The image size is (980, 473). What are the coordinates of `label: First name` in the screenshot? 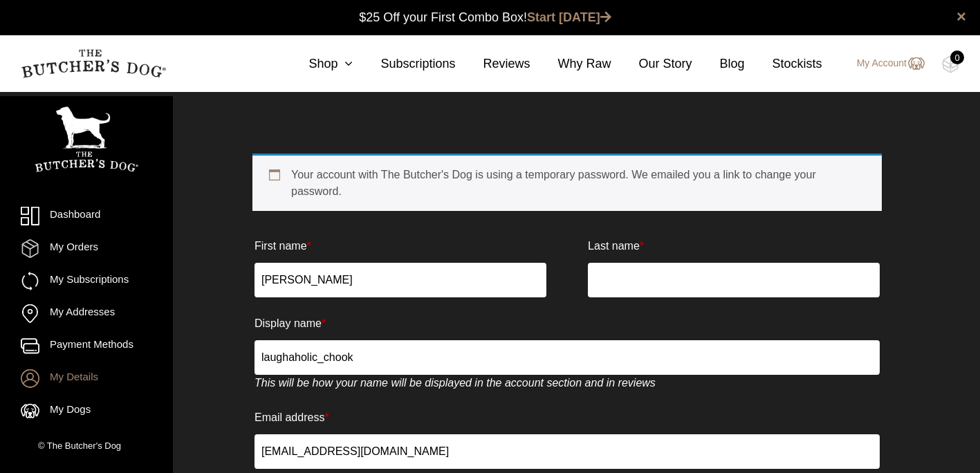 It's located at (283, 246).